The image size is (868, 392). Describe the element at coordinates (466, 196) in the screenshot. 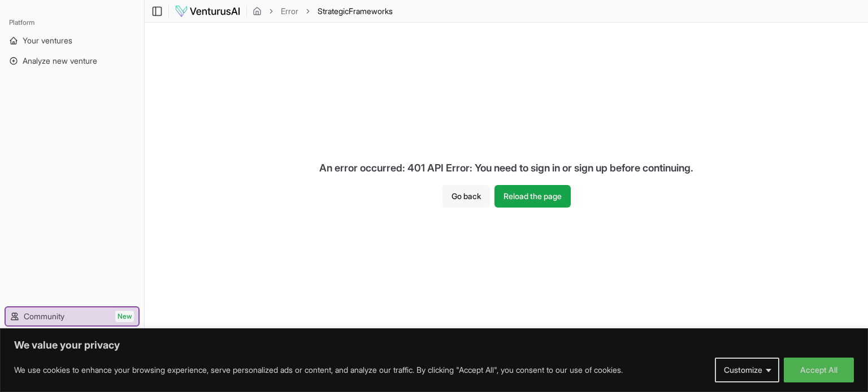

I see `button: Go back` at that location.